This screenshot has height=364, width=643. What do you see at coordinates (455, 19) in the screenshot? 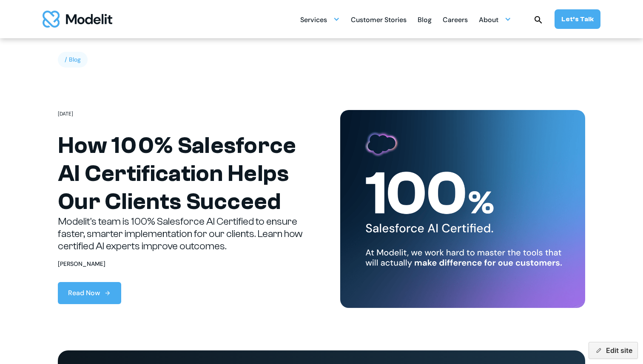
I see `a: Careers` at bounding box center [455, 19].